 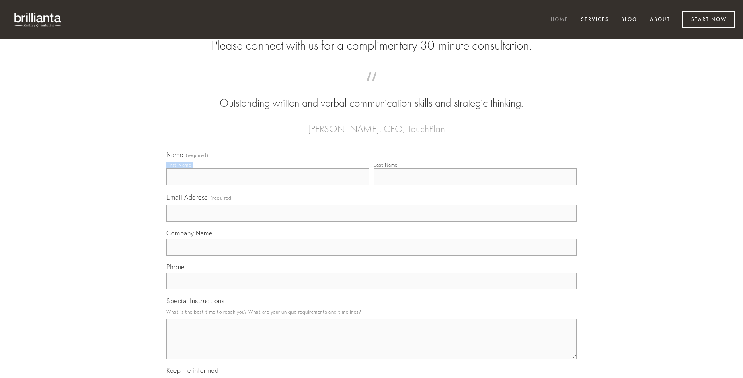 What do you see at coordinates (192, 370) in the screenshot?
I see `span: Keep me informed` at bounding box center [192, 370].